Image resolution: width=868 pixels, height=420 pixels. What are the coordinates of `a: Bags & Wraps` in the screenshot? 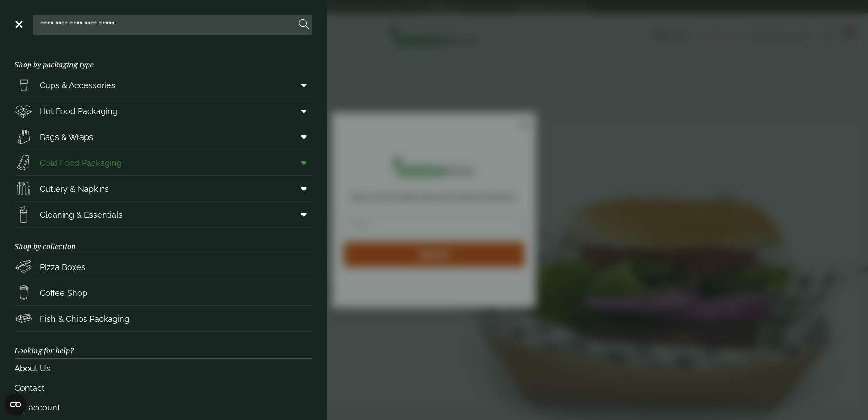 It's located at (163, 136).